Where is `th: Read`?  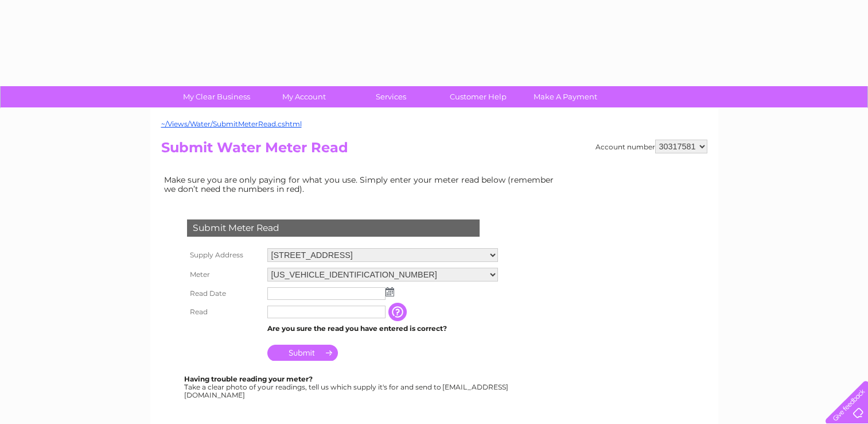
th: Read is located at coordinates (224, 312).